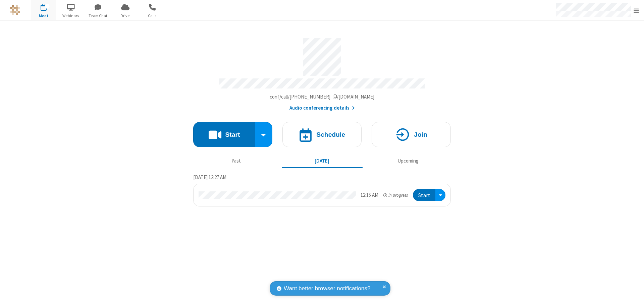  I want to click on div: 12:15 AM, so click(369, 195).